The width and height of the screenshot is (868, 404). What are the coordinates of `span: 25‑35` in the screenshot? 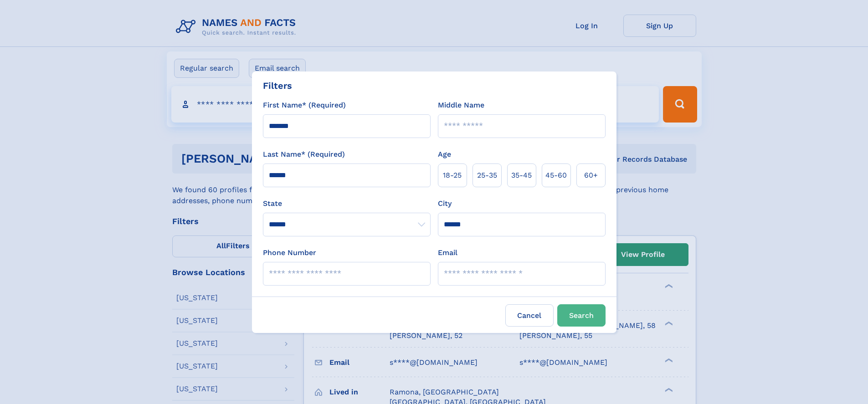 It's located at (487, 176).